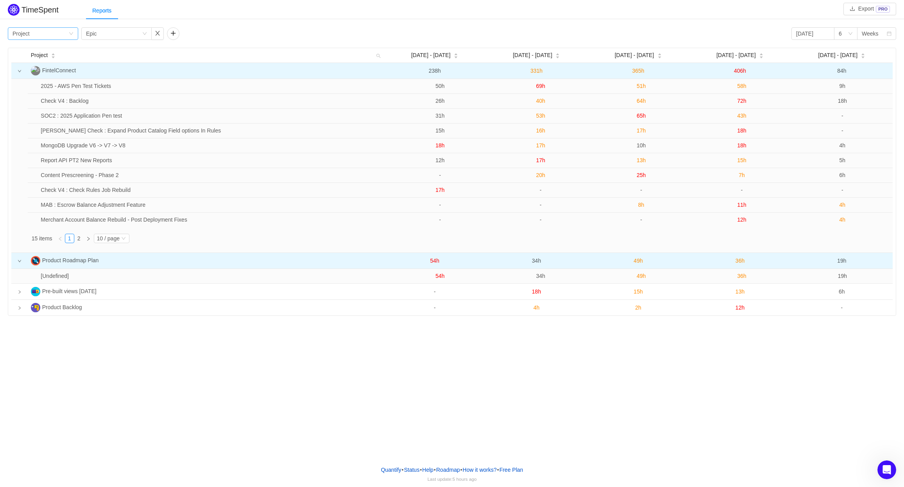 The width and height of the screenshot is (904, 487). Describe the element at coordinates (59, 70) in the screenshot. I see `span: FintelConnect` at that location.